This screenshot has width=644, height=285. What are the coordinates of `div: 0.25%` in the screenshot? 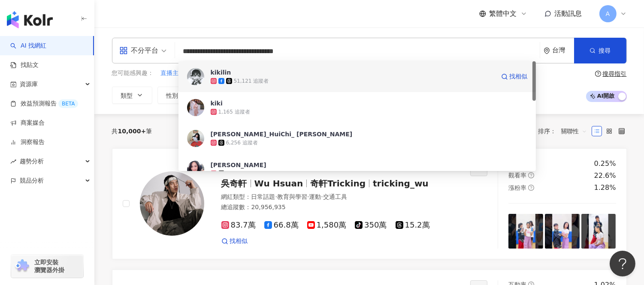 It's located at (605, 164).